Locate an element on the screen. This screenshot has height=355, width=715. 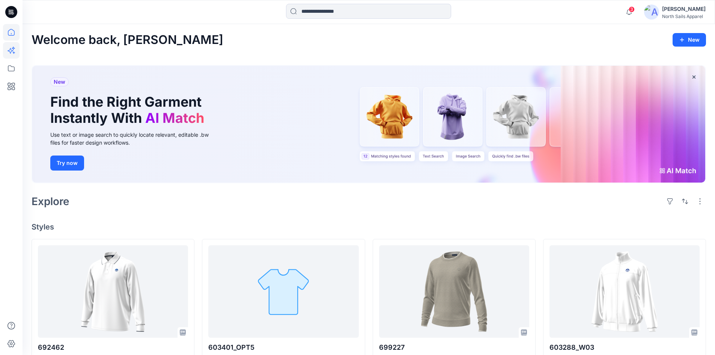
a: 699227 is located at coordinates (454, 291).